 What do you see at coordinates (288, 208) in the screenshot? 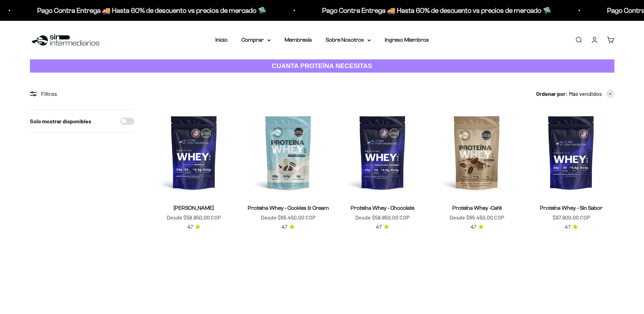
I see `a: Proteína Whey - Cookies & Cream` at bounding box center [288, 208].